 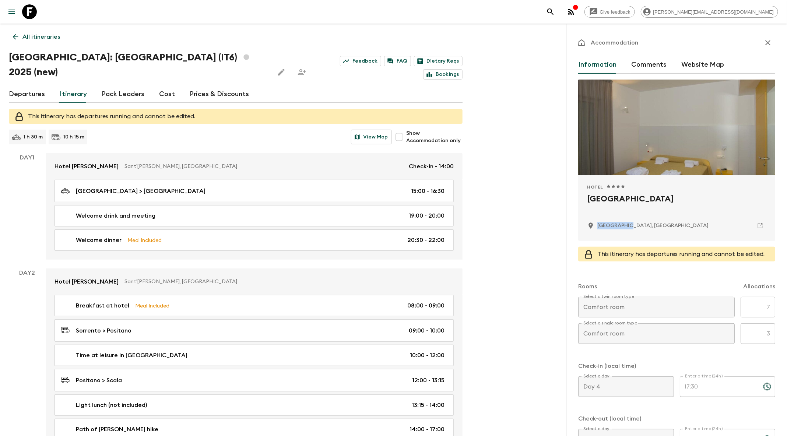 What do you see at coordinates (73, 94) in the screenshot?
I see `a: Itinerary` at bounding box center [73, 94].